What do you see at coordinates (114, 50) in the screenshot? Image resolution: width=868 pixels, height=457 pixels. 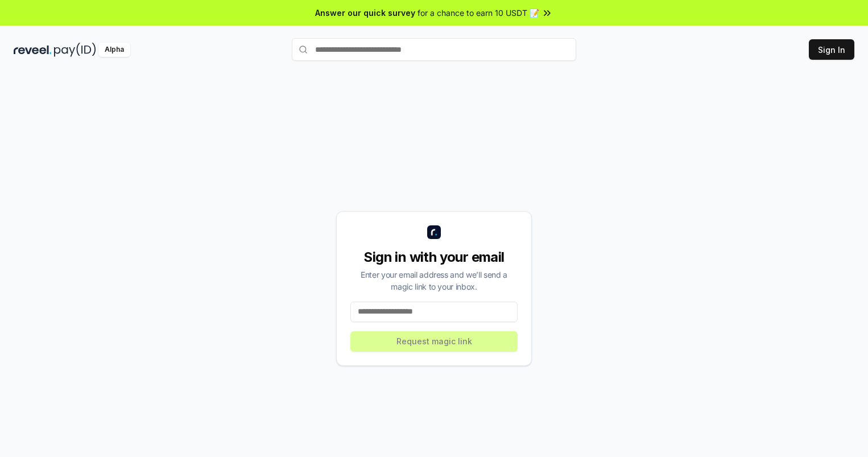 I see `div: Alpha` at bounding box center [114, 50].